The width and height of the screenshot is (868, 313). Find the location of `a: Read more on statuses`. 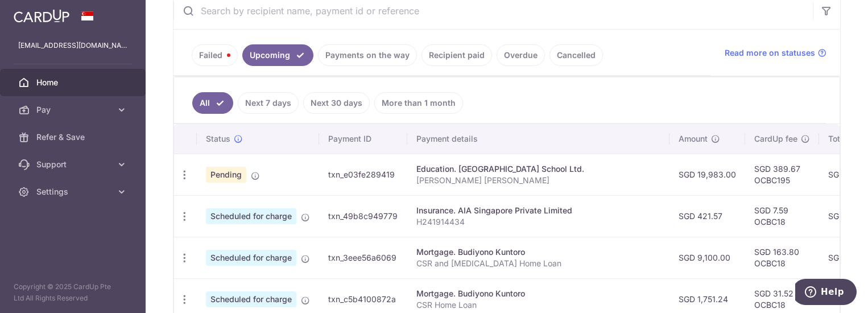

a: Read more on statuses is located at coordinates (775, 53).